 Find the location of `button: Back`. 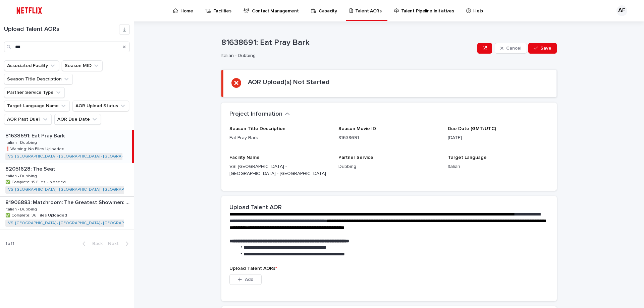

button: Back is located at coordinates (91, 243).